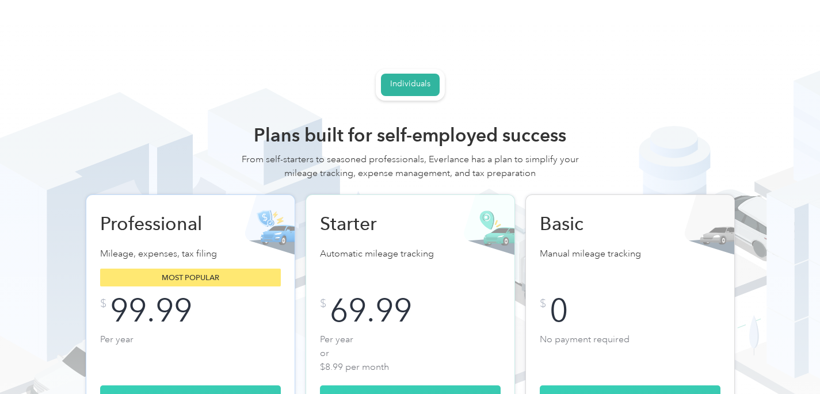  I want to click on div: Individuals, so click(411, 84).